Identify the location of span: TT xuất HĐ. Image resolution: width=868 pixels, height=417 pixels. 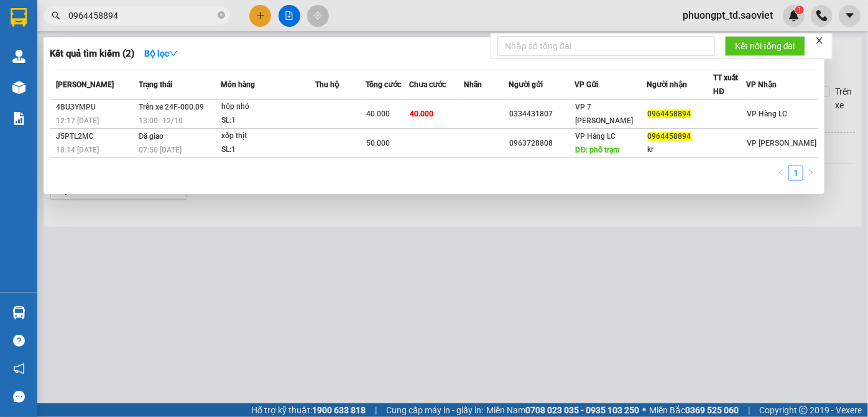
(726, 84).